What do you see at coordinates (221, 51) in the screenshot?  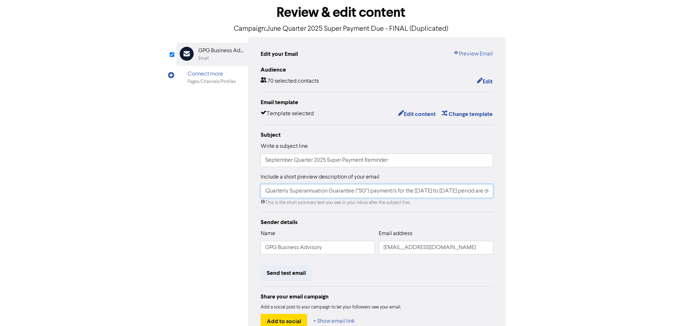 I see `div: GPG Business Advisory` at bounding box center [221, 51].